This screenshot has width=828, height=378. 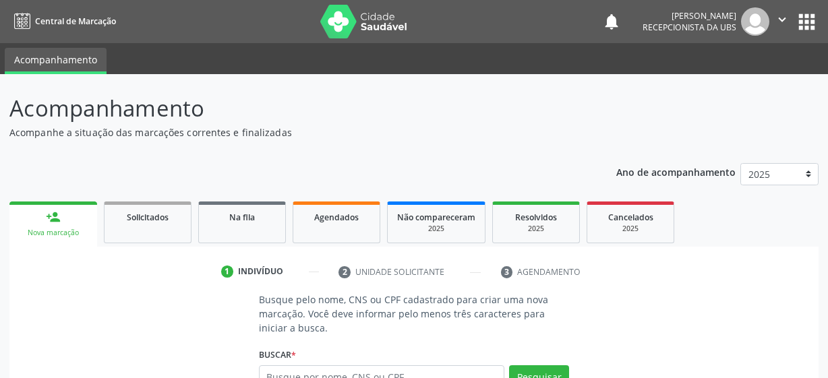 I want to click on a: Acompanhamento, so click(x=55, y=61).